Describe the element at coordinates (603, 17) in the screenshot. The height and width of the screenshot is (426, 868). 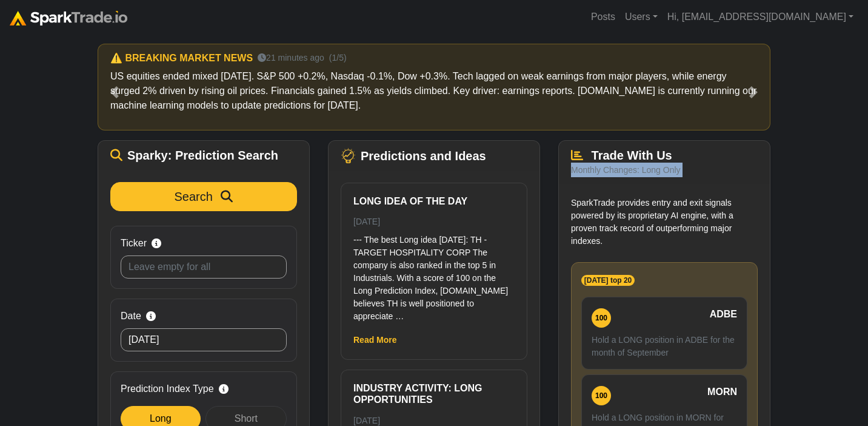
I see `a: Posts` at that location.